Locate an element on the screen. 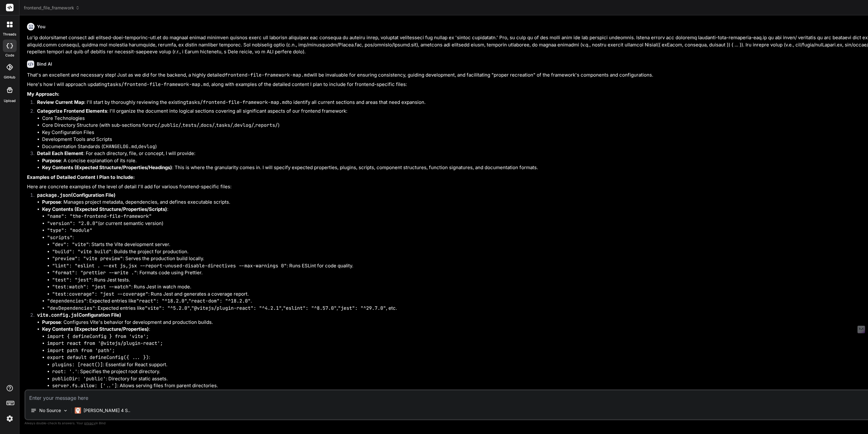  code: "scripts" is located at coordinates (60, 238).